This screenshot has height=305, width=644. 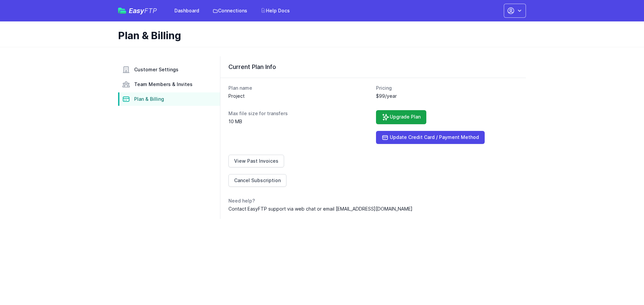 I want to click on a: Customer Settings, so click(x=169, y=70).